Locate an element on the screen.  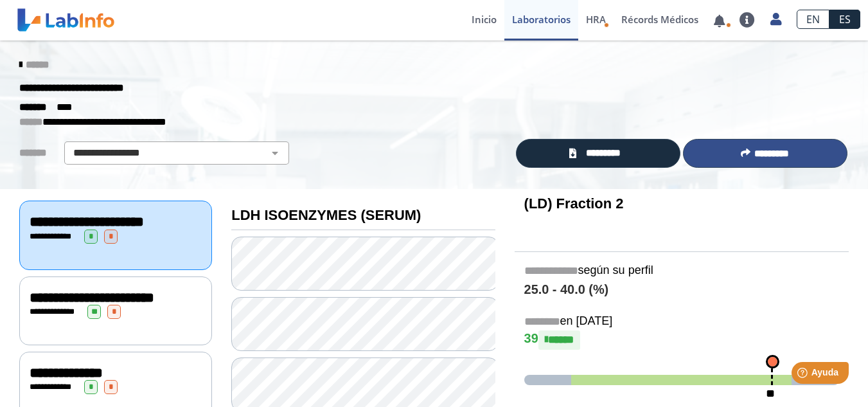
span: HRA is located at coordinates (595, 20).